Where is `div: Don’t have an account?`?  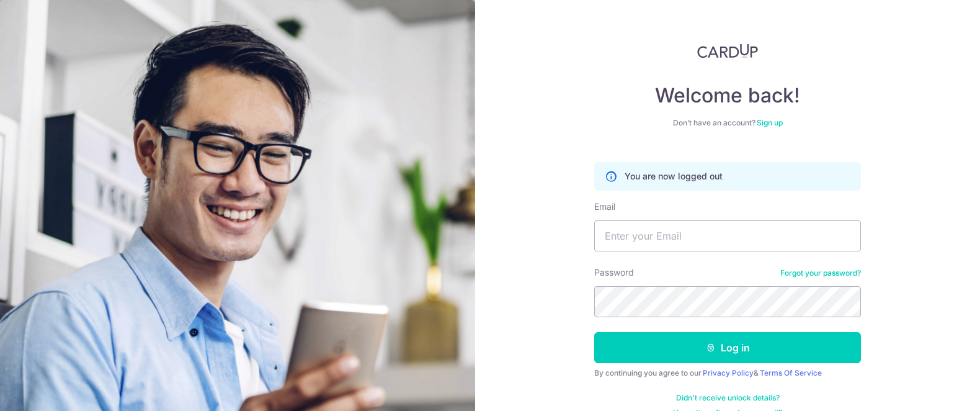
div: Don’t have an account? is located at coordinates (728, 123).